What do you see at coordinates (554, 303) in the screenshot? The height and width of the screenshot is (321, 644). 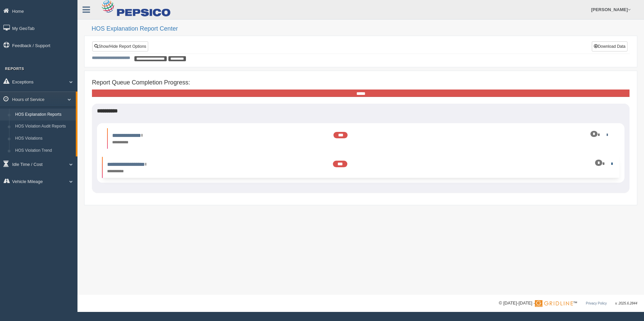 I see `img: Gridline` at bounding box center [554, 303].